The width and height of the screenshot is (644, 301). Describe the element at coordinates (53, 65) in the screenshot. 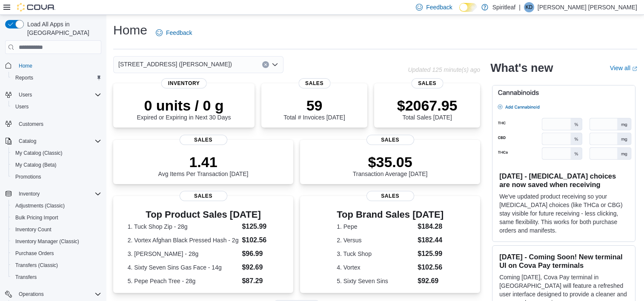

I see `button: Home` at that location.